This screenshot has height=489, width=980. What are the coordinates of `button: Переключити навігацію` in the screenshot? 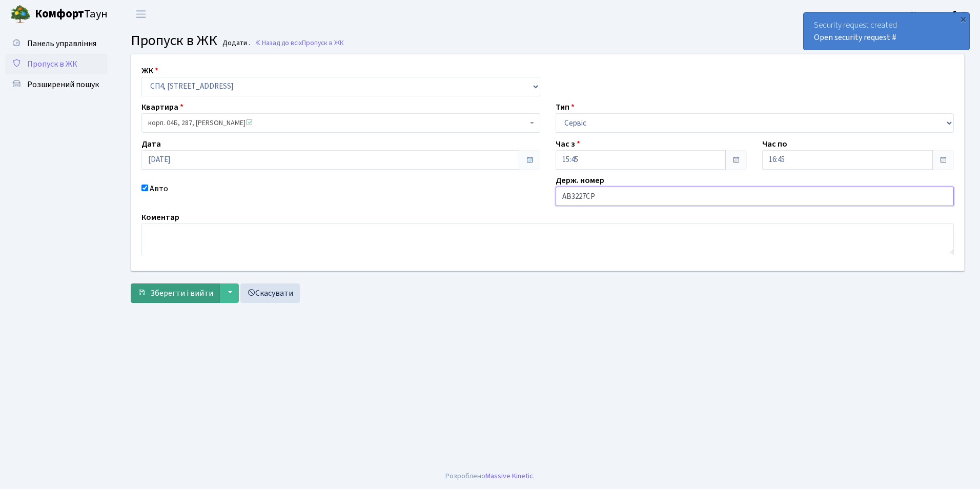 It's located at (141, 14).